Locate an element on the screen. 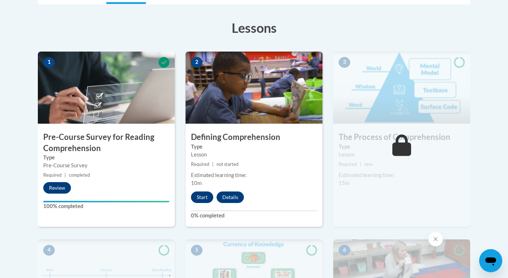  button: Start is located at coordinates (202, 197).